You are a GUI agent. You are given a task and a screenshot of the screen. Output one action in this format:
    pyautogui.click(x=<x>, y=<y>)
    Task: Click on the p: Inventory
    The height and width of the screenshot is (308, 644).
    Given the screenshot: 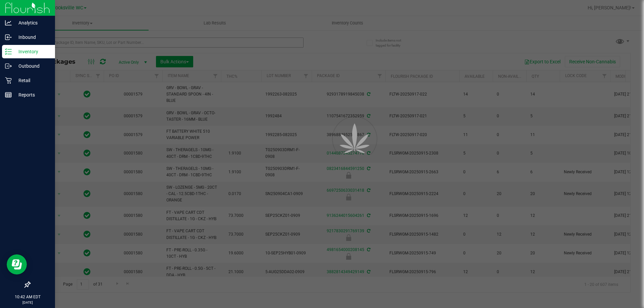 What is the action you would take?
    pyautogui.click(x=32, y=51)
    